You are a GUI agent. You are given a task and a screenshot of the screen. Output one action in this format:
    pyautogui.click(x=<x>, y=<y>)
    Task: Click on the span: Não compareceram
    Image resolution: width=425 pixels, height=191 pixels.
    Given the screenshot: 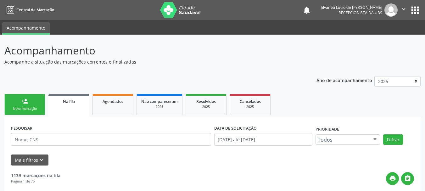 What is the action you would take?
    pyautogui.click(x=159, y=101)
    